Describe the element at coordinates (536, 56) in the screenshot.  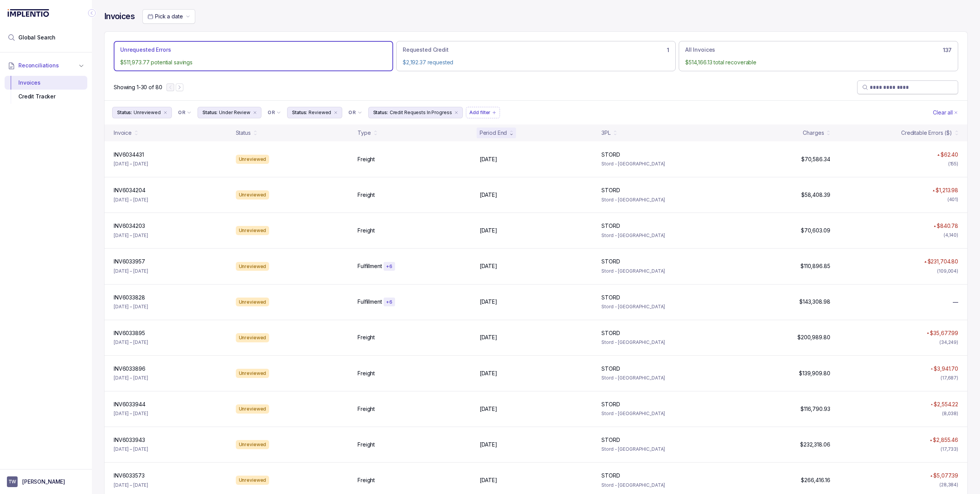
I see `ul: Action Tab Group` at that location.